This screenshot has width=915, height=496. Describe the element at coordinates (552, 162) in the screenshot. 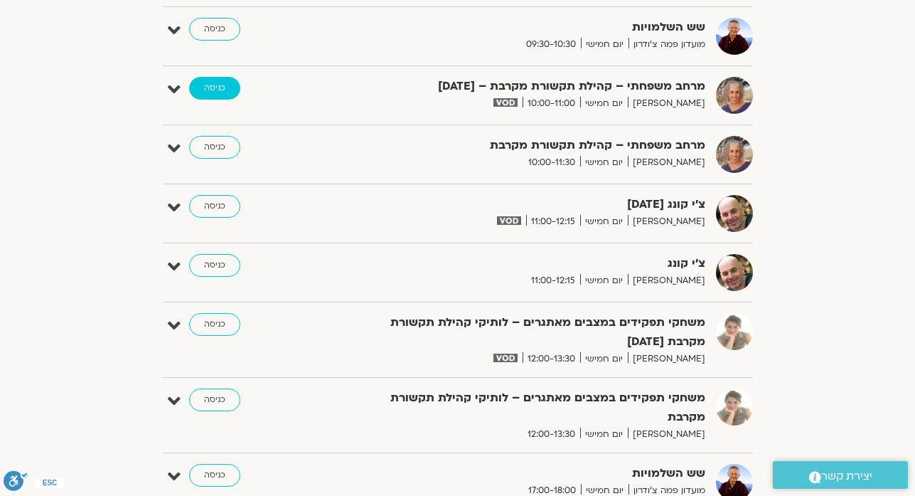

I see `span: 10:00-11:30` at that location.